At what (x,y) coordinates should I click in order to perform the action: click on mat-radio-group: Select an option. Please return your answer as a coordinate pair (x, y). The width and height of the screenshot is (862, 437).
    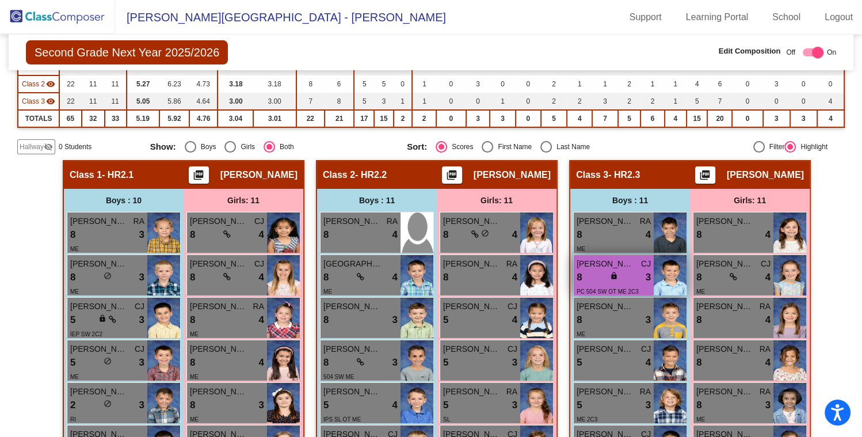
    Looking at the image, I should click on (531, 147).